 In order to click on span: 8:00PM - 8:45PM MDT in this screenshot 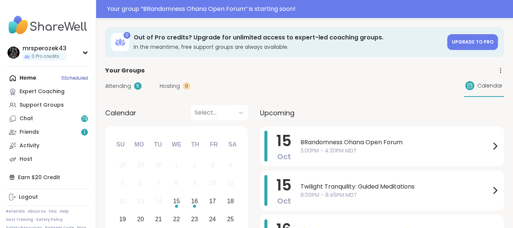, I will do `click(396, 195)`.